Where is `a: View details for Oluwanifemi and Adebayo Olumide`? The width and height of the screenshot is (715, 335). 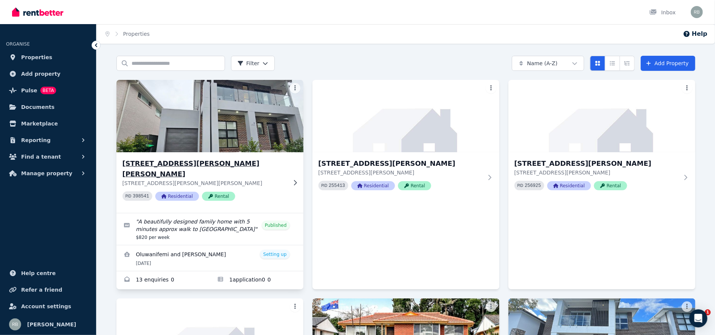 a: View details for Oluwanifemi and Adebayo Olumide is located at coordinates (210, 258).